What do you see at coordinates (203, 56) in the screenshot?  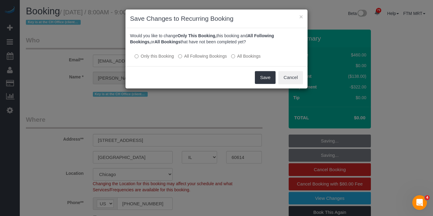 I see `label: This and all the bookings after it will be changed.` at bounding box center [203, 56].